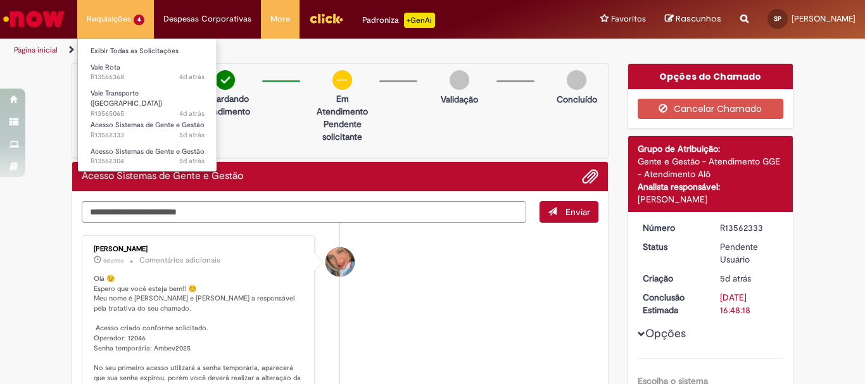 Image resolution: width=865 pixels, height=384 pixels. Describe the element at coordinates (711, 168) in the screenshot. I see `div: Gente e Gestão - Atendimento GGE - Atendimento Alô` at that location.